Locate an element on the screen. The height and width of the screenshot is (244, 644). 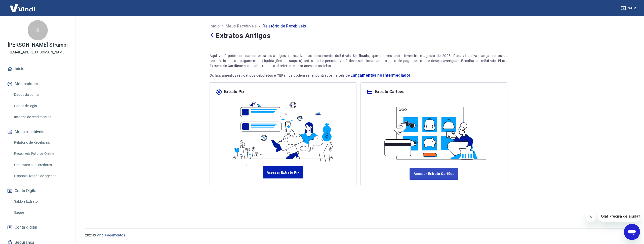
a: Acessar Extrato Cartões is located at coordinates (434, 173).